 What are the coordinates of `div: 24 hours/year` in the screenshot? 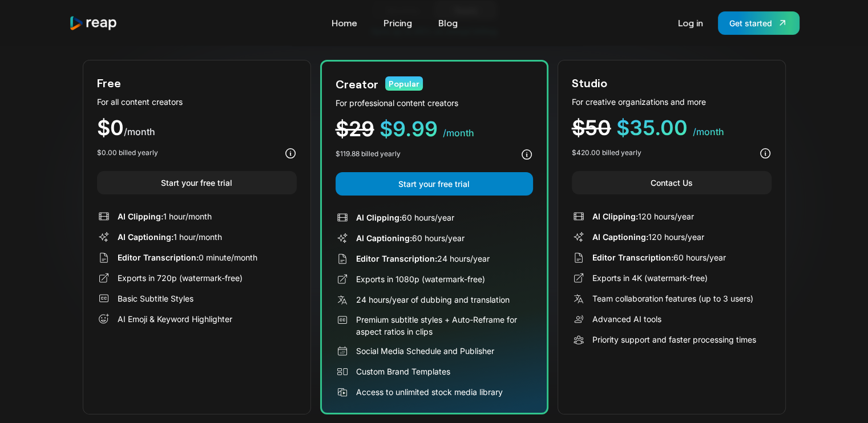 It's located at (423, 258).